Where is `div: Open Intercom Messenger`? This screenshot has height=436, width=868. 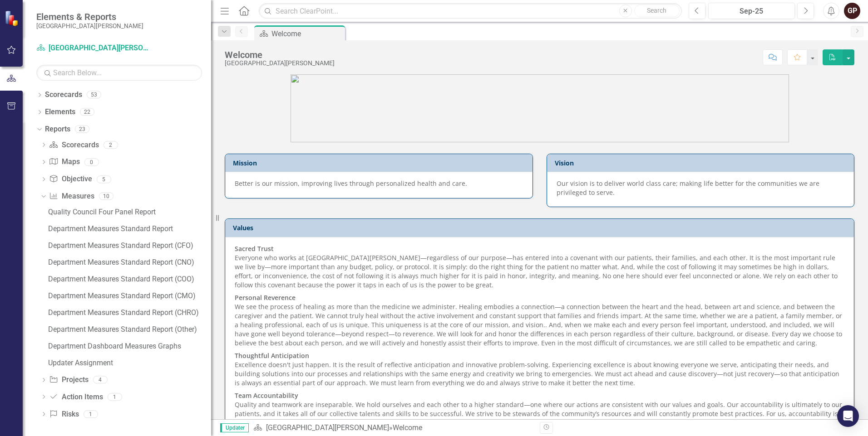
div: Open Intercom Messenger is located at coordinates (848, 416).